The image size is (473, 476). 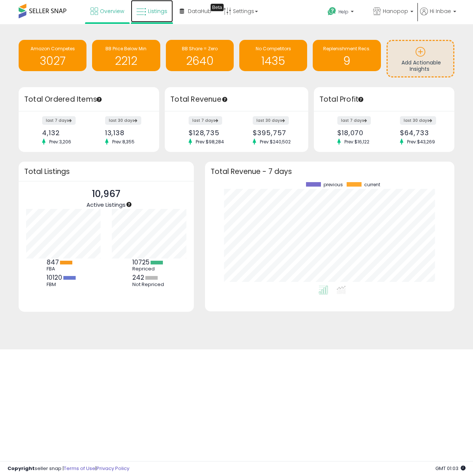 What do you see at coordinates (126, 61) in the screenshot?
I see `h1: 2212` at bounding box center [126, 61].